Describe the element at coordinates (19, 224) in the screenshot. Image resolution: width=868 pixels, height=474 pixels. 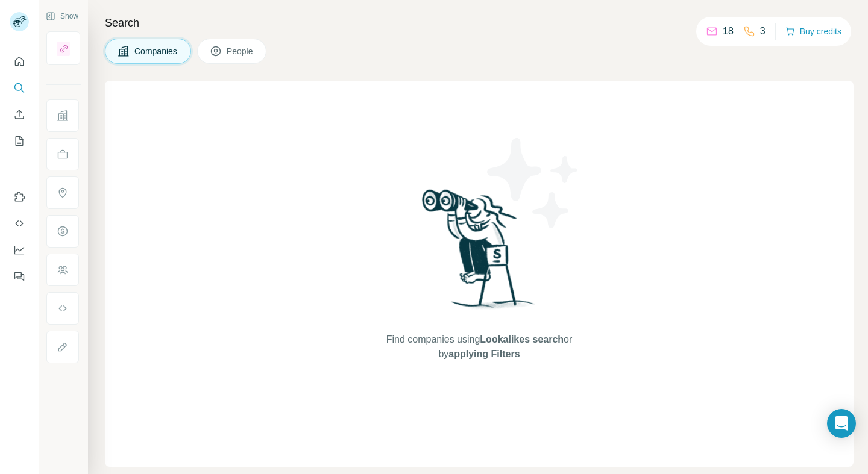
I see `button: Use Surfe API` at that location.